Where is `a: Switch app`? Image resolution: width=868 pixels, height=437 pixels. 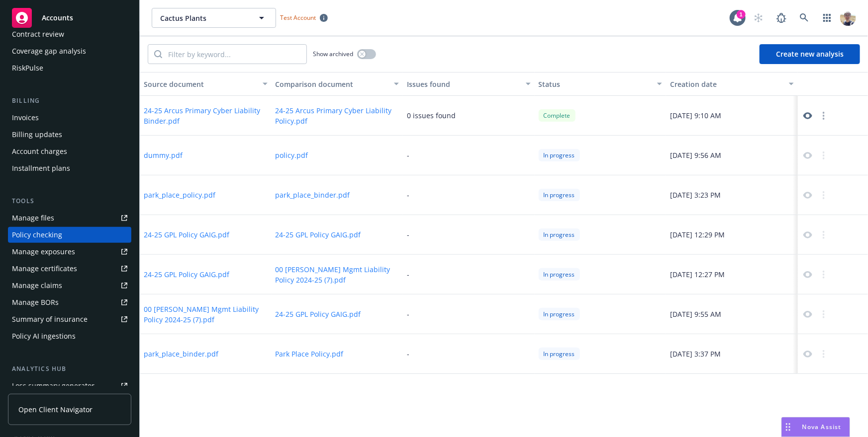
a: Switch app is located at coordinates (827, 18).